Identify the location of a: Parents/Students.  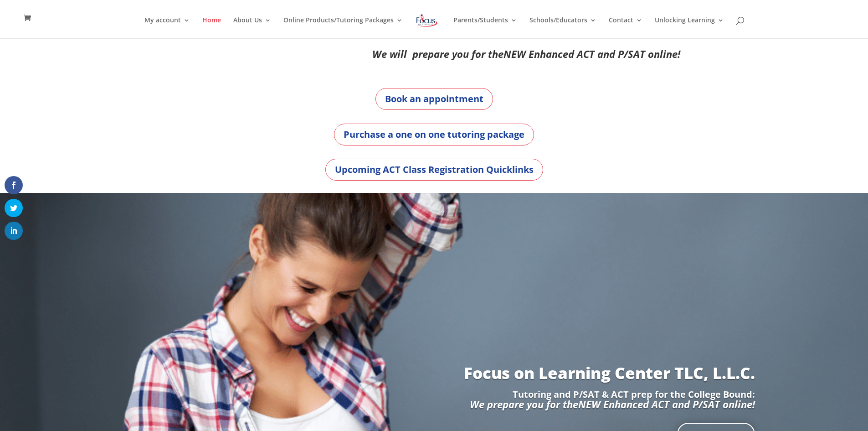
(485, 27).